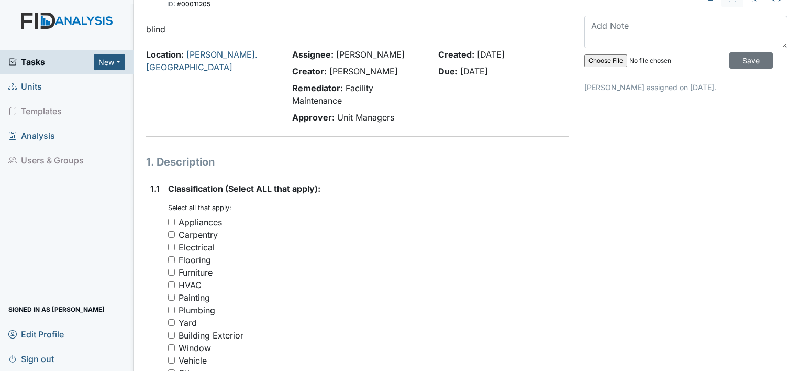  What do you see at coordinates (31, 358) in the screenshot?
I see `span: Sign out` at bounding box center [31, 358].